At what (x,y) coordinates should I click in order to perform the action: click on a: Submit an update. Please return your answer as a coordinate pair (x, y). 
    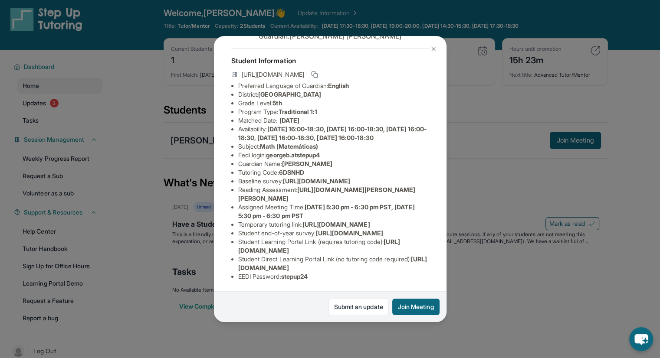
    Looking at the image, I should click on (358, 307).